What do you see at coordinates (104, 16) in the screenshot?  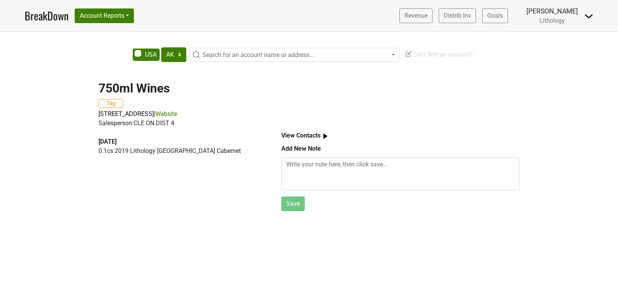 I see `button: Account Reports` at bounding box center [104, 16].